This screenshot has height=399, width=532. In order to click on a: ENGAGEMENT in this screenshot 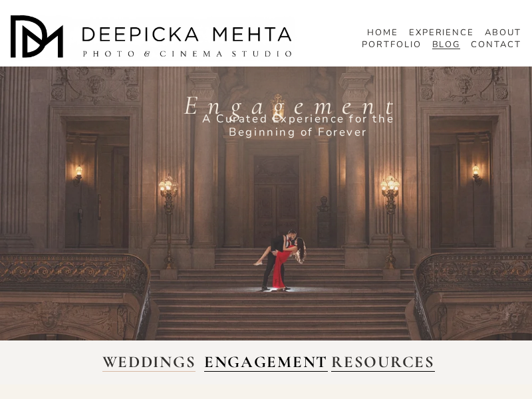, I will do `click(266, 362)`.